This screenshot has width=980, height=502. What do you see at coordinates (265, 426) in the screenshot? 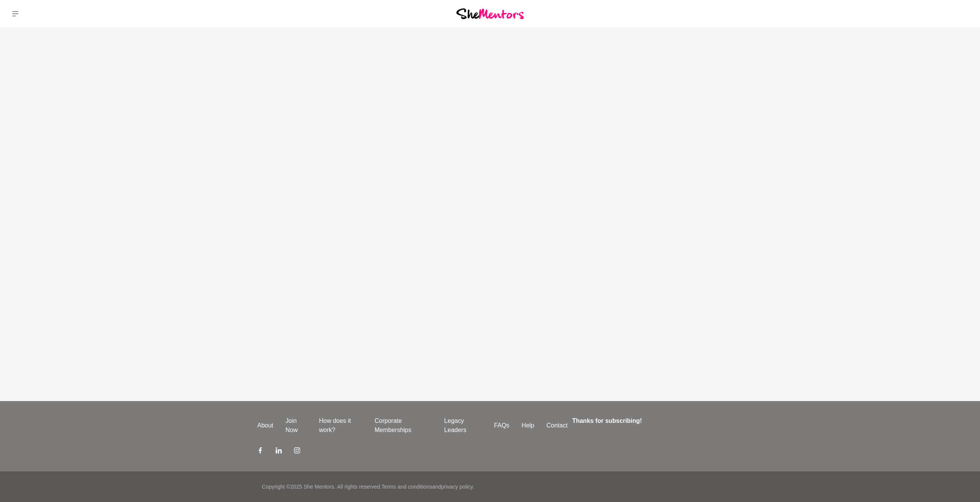
I see `a: About` at bounding box center [265, 426].